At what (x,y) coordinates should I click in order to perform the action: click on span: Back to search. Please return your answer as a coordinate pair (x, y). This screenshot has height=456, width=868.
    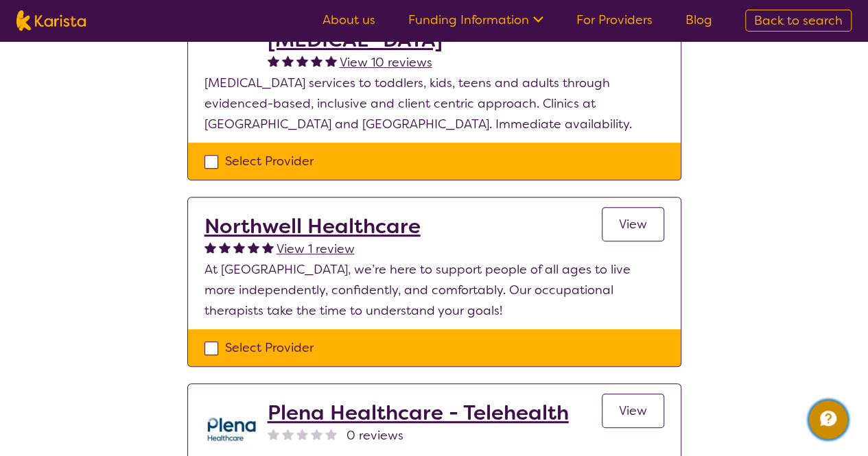
    Looking at the image, I should click on (798, 21).